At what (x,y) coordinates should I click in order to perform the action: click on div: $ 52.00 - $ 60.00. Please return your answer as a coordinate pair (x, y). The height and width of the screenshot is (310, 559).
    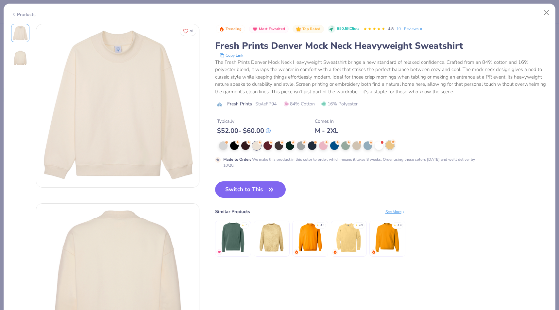
    Looking at the image, I should click on (244, 131).